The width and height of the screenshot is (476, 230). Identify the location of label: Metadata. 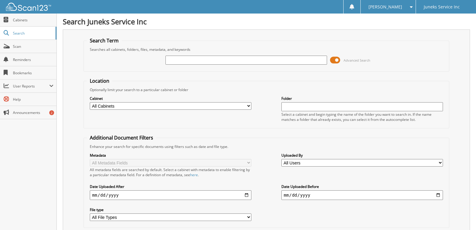
(171, 155).